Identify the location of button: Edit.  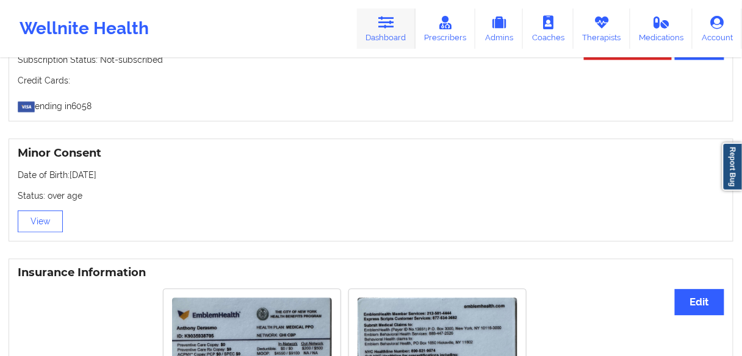
(699, 302).